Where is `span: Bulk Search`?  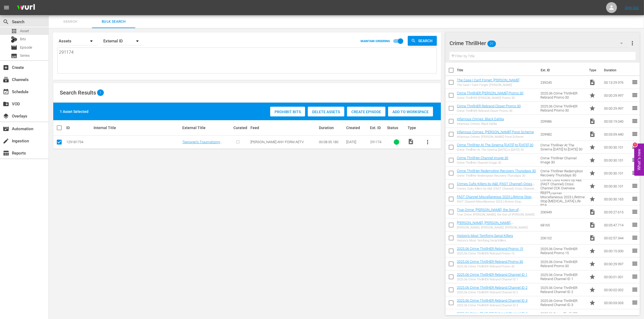 span: Bulk Search is located at coordinates (114, 22).